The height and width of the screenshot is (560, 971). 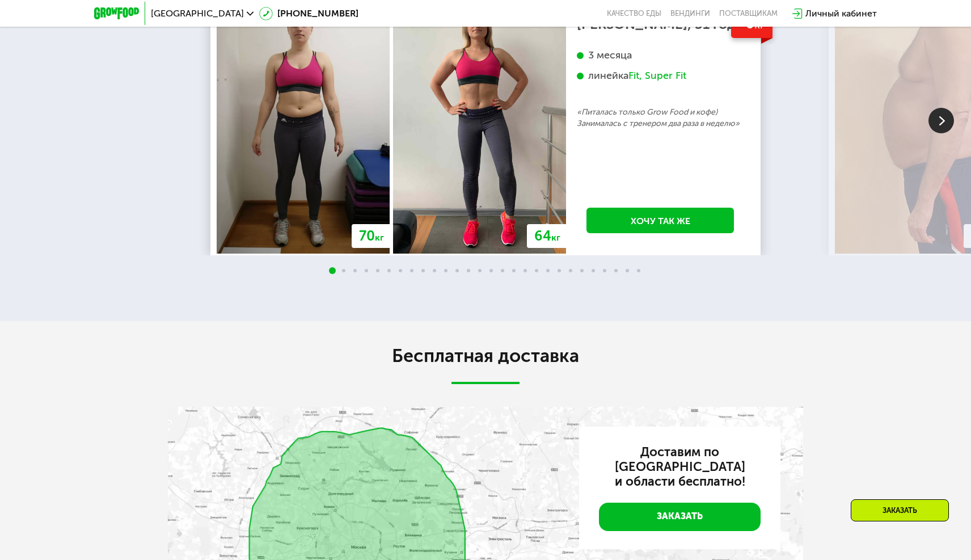 What do you see at coordinates (899, 510) in the screenshot?
I see `div: Заказать` at bounding box center [899, 510].